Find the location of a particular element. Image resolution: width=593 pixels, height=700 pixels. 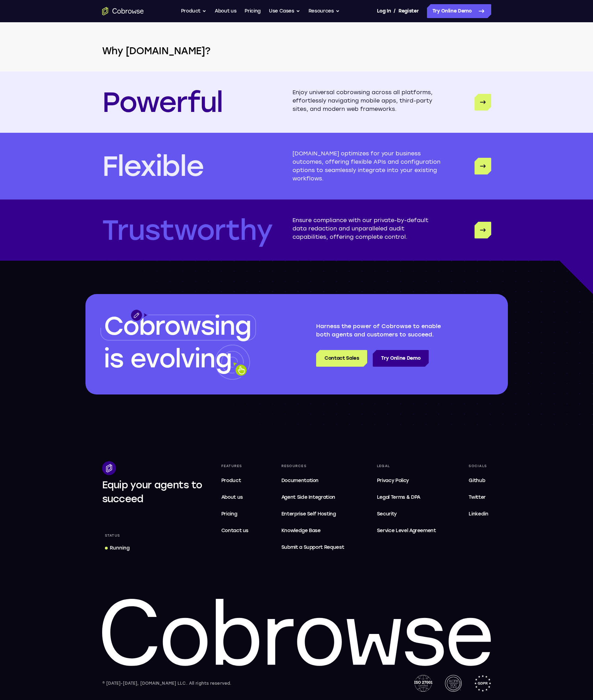

p: Harness the power of Cobrowse to enable both agents and customers to succeed. is located at coordinates (386, 330).